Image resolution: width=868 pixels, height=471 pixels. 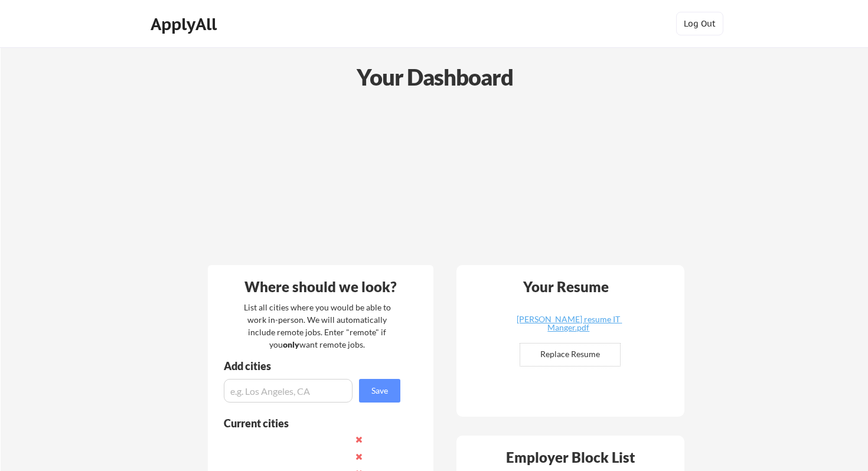 I want to click on div: Employer Block List, so click(x=571, y=458).